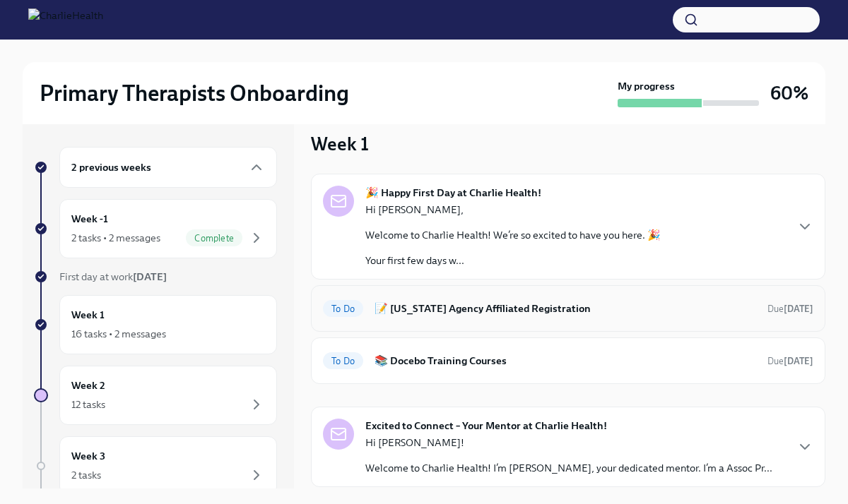 Image resolution: width=848 pixels, height=504 pixels. What do you see at coordinates (118, 334) in the screenshot?
I see `div: 16 tasks • 2 messages` at bounding box center [118, 334].